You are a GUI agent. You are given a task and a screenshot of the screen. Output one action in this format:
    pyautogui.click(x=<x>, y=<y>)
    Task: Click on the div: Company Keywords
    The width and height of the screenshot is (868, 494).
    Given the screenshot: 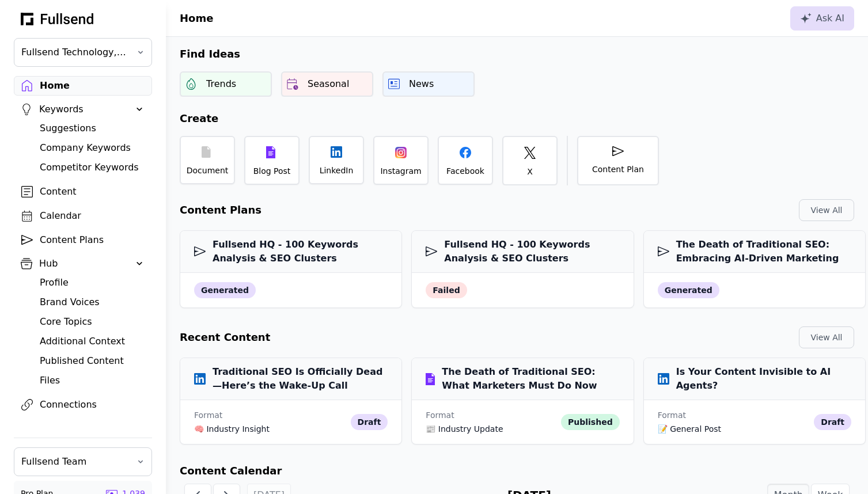 What is the action you would take?
    pyautogui.click(x=93, y=148)
    